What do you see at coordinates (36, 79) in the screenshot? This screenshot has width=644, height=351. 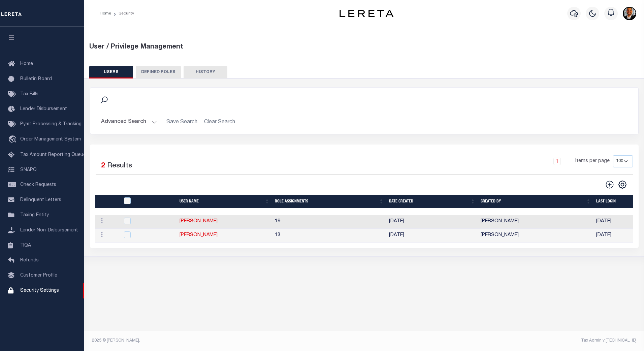 I see `span: Bulletin Board` at bounding box center [36, 79].